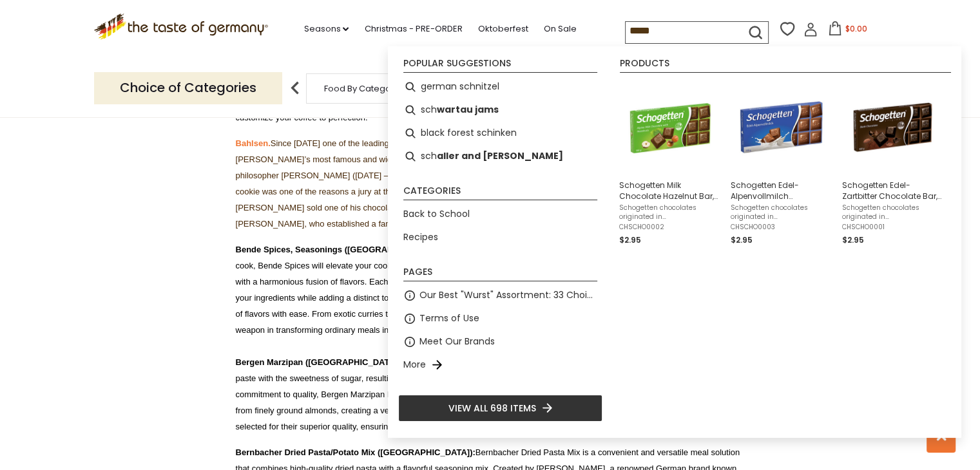  I want to click on span: Bergen Marzipan is a delightful confectionery that combines the smoothness of almond paste with t..., so click(483, 394).